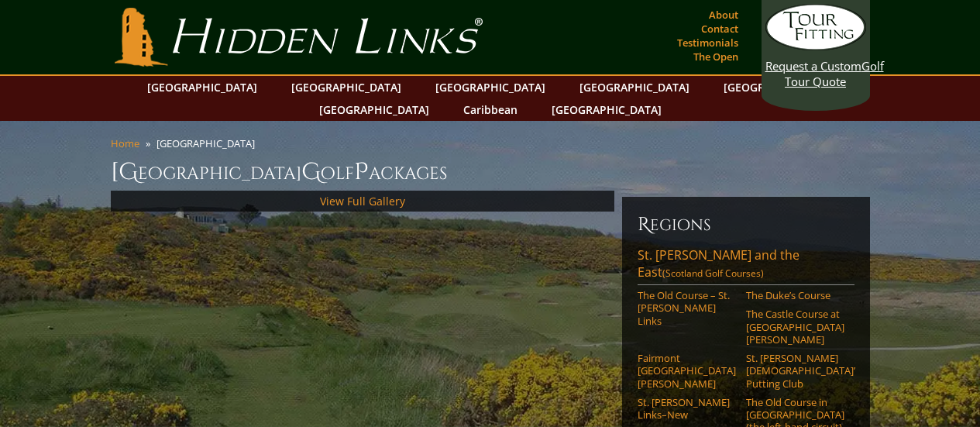 Image resolution: width=980 pixels, height=427 pixels. I want to click on span: (Scotland Golf Courses), so click(713, 273).